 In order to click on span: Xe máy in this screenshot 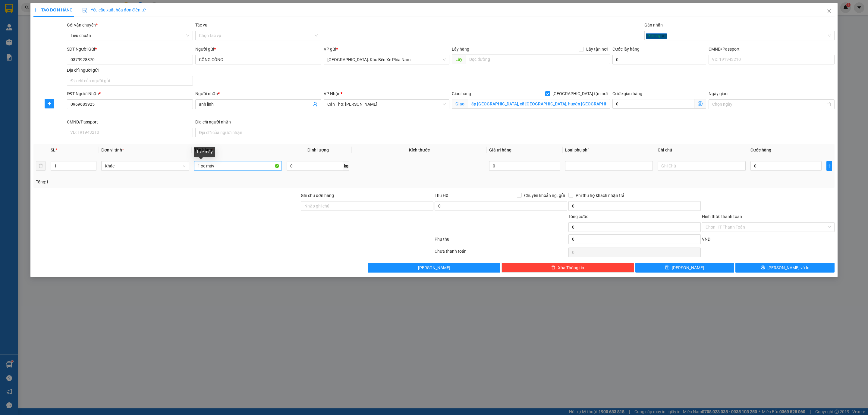, I will do `click(657, 36)`.